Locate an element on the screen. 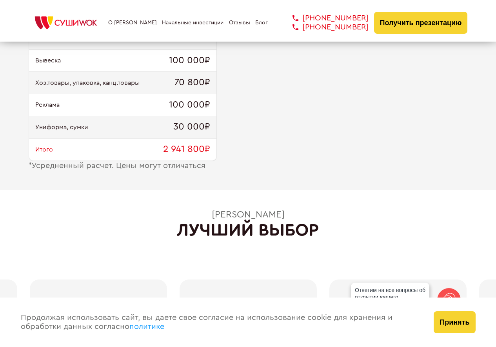  a: политике is located at coordinates (147, 326).